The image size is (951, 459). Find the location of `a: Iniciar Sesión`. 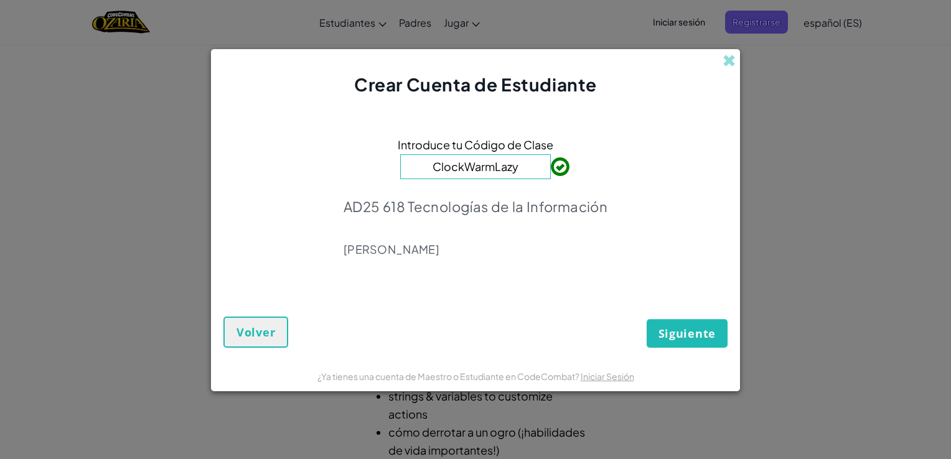

a: Iniciar Sesión is located at coordinates (608, 377).